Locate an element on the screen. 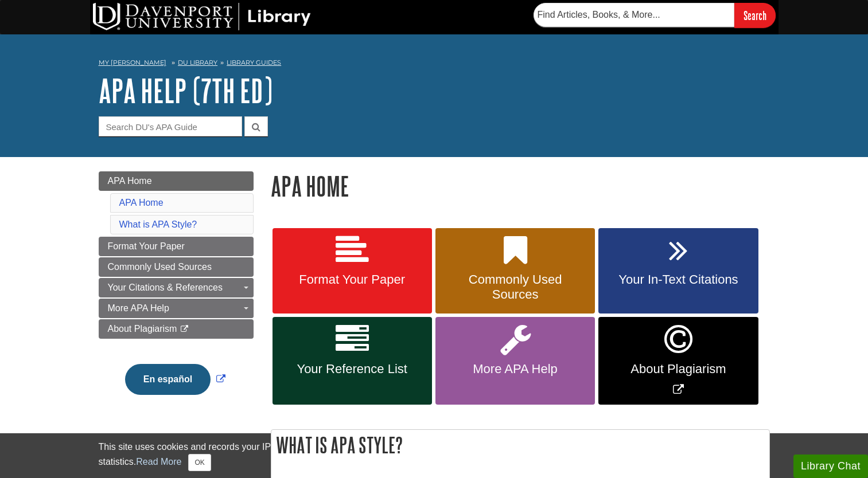 The image size is (868, 478). button: En español is located at coordinates (167, 380).